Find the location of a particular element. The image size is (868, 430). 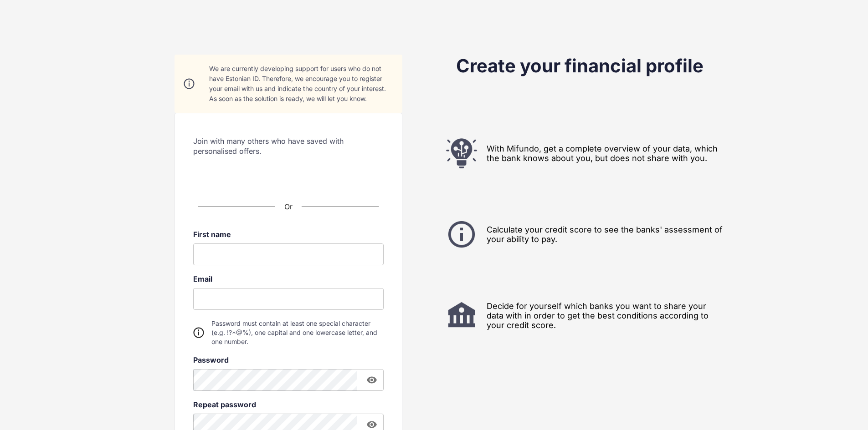

img: bank.png is located at coordinates (462, 316).